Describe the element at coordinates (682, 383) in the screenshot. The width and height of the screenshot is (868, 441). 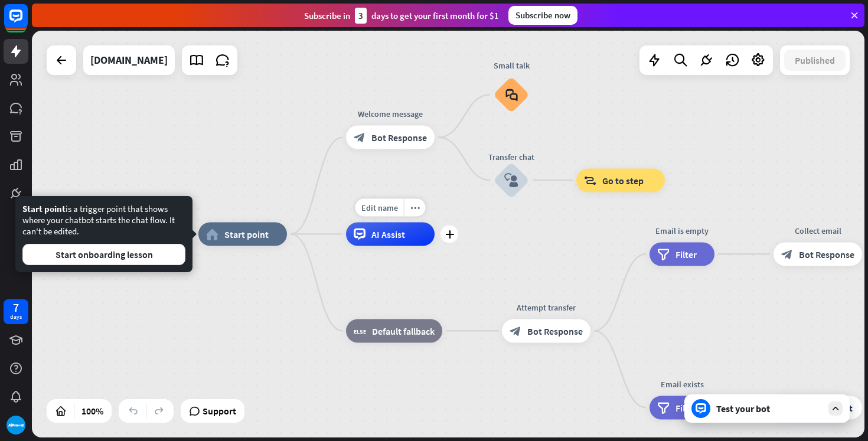
I see `div: Email exists` at that location.